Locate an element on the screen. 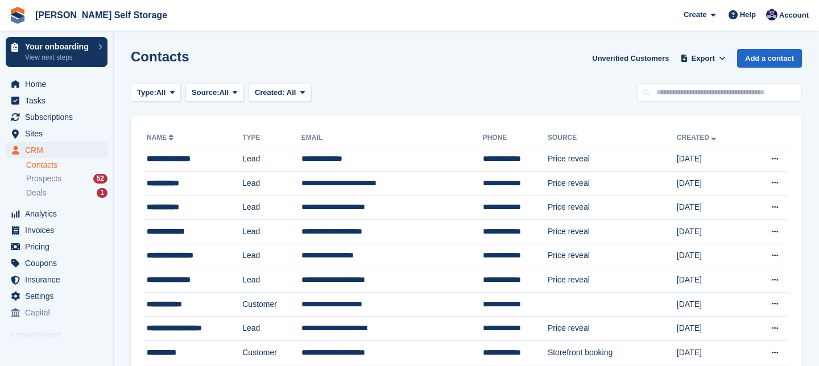 Image resolution: width=819 pixels, height=366 pixels. span: Sites is located at coordinates (59, 134).